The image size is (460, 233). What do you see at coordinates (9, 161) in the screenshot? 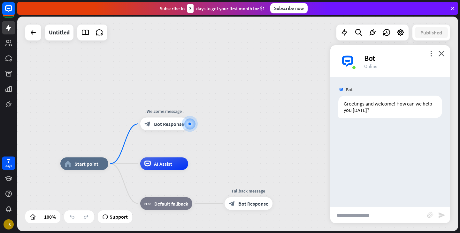
I see `div: 7` at bounding box center [9, 161].